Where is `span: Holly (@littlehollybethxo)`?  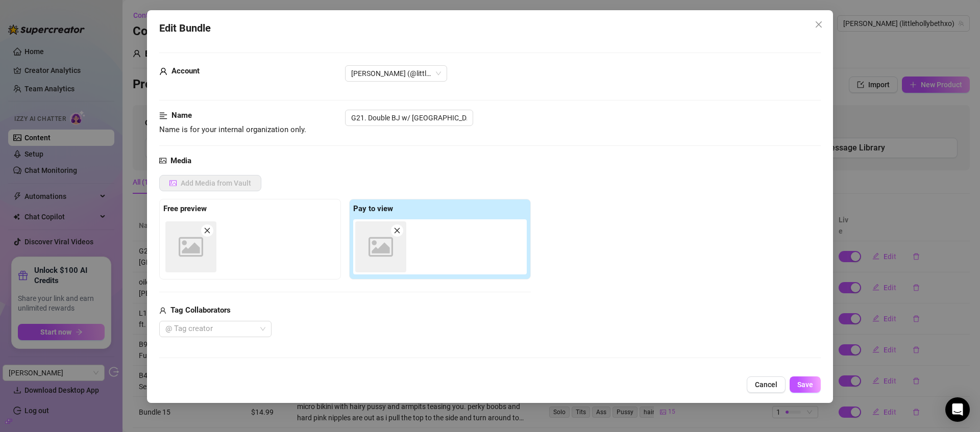
span: Holly (@littlehollybethxo) is located at coordinates (396, 74).